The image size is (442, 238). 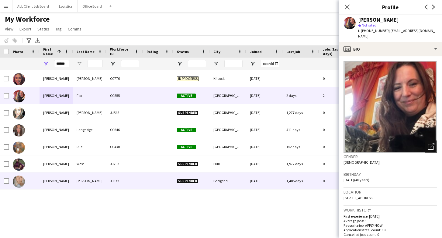 What do you see at coordinates (90, 146) in the screenshot?
I see `div: Rue` at bounding box center [90, 146].